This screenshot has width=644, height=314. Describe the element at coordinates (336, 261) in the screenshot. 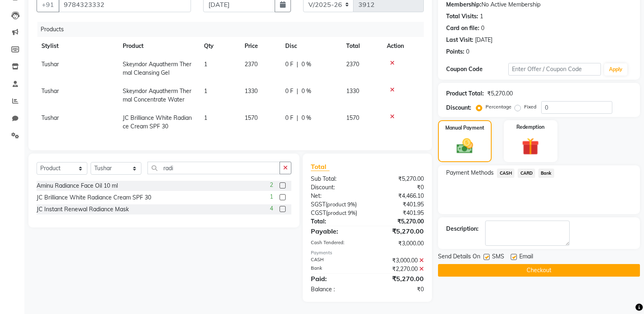

I see `div: CASH` at that location.